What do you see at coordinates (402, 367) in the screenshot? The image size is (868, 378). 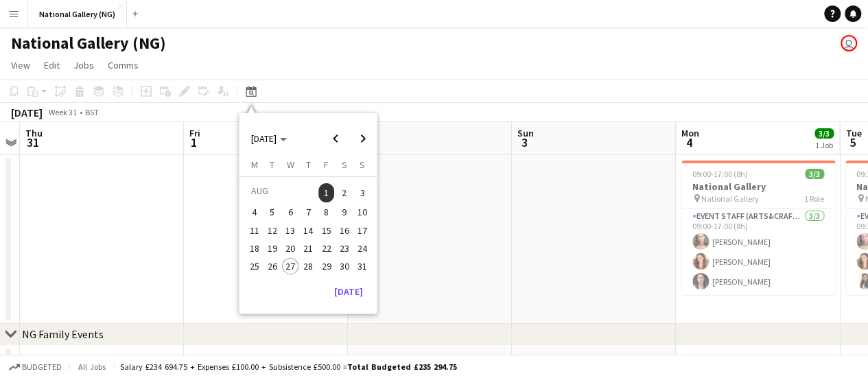 I see `span: Total Budgeted £235 294.75` at bounding box center [402, 367].